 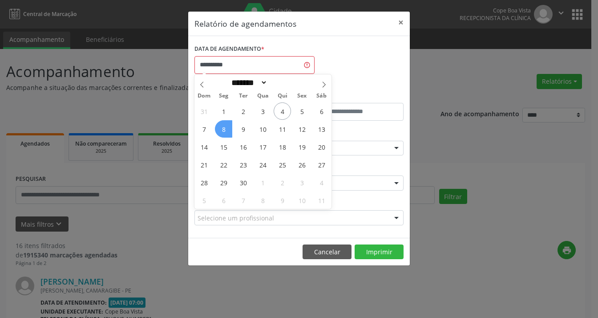 I want to click on span: Setembro 20, 2025, so click(x=321, y=146).